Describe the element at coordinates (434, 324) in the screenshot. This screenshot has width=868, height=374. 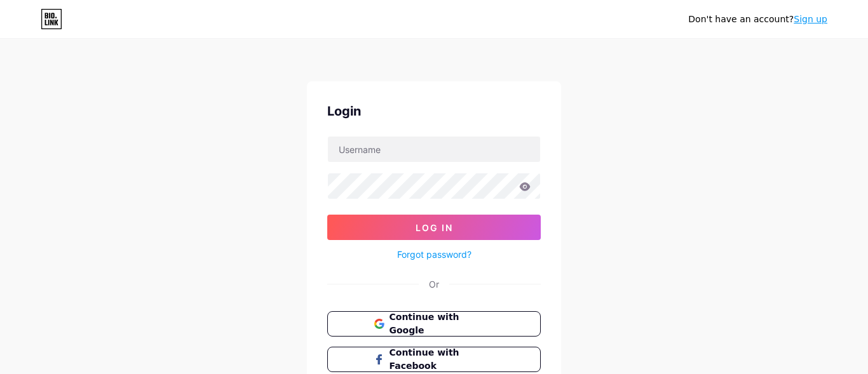
I see `a: Continue with Google` at that location.